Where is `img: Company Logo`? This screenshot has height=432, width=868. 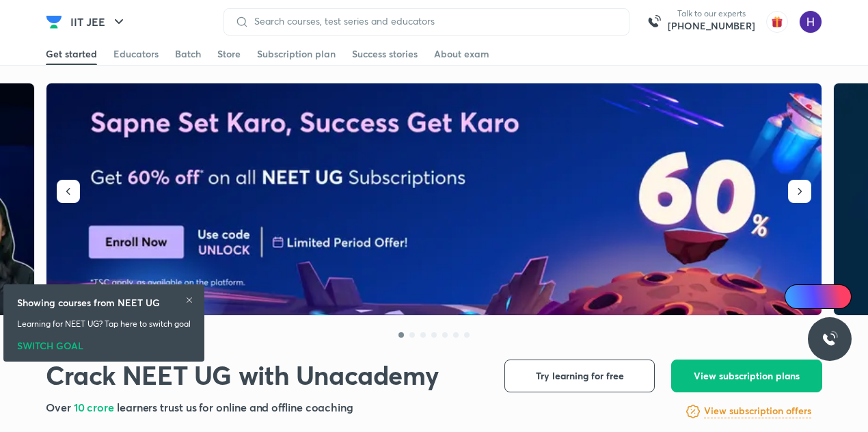
img: Company Logo is located at coordinates (54, 22).